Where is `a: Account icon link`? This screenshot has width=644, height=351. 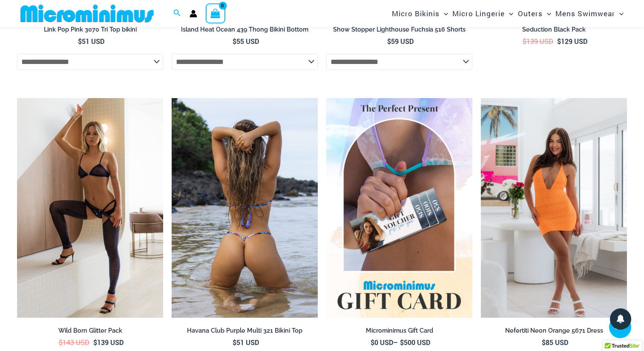
a: Account icon link is located at coordinates (194, 14).